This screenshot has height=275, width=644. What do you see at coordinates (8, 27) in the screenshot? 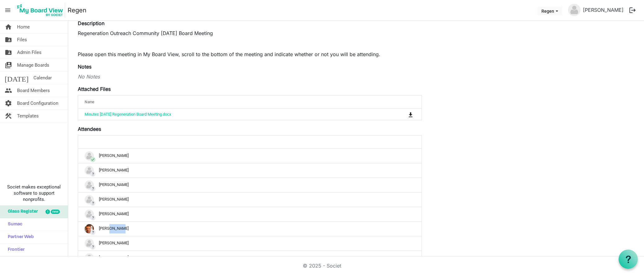
I see `span: home` at bounding box center [8, 27].